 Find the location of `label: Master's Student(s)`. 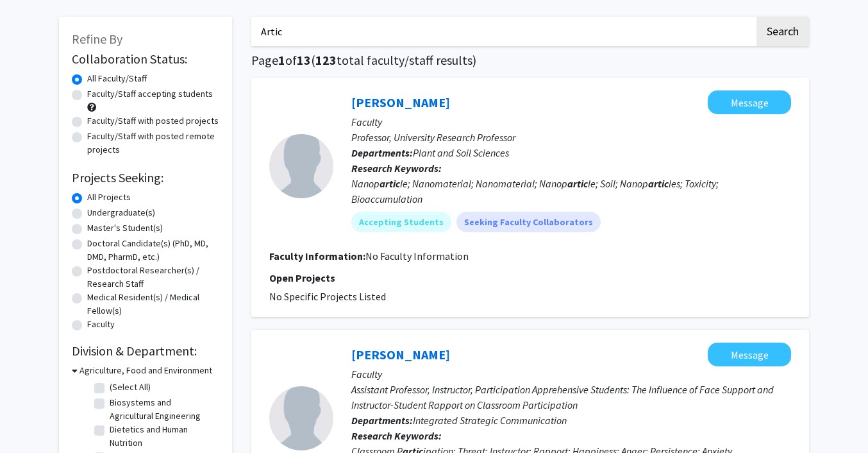

label: Master's Student(s) is located at coordinates (125, 228).